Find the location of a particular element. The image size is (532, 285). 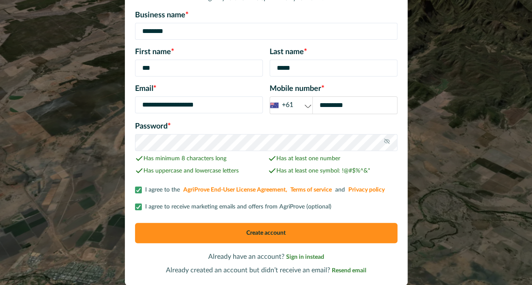

span: Resend email is located at coordinates (349, 271).